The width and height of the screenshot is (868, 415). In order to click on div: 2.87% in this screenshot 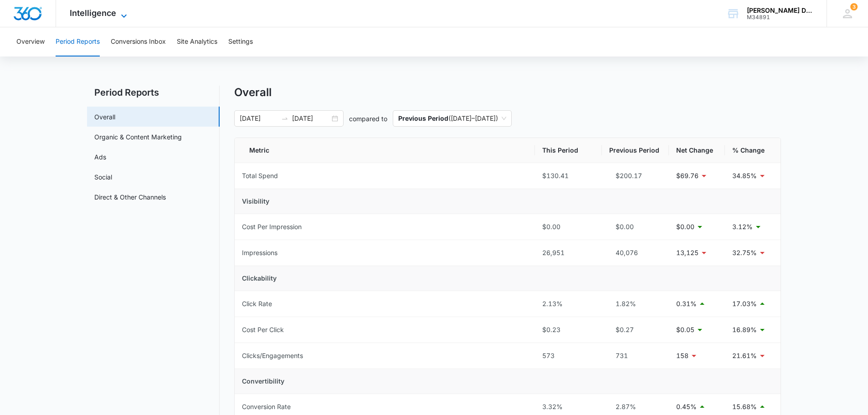, I will do `click(635, 407)`.